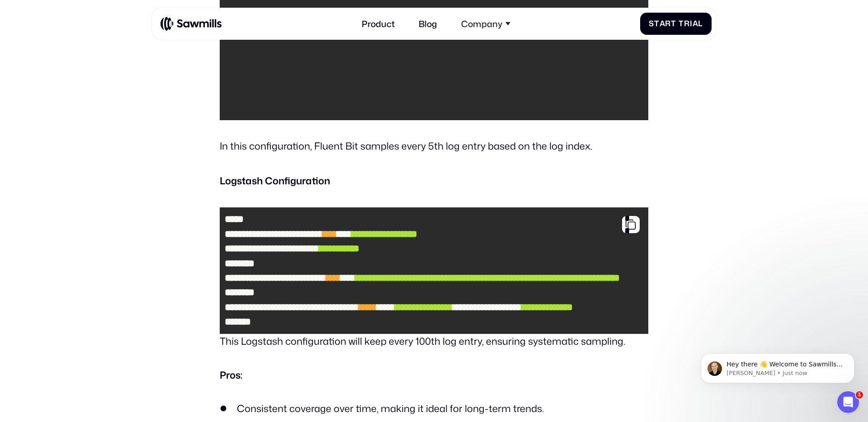 The image size is (868, 422). I want to click on span: S, so click(652, 23).